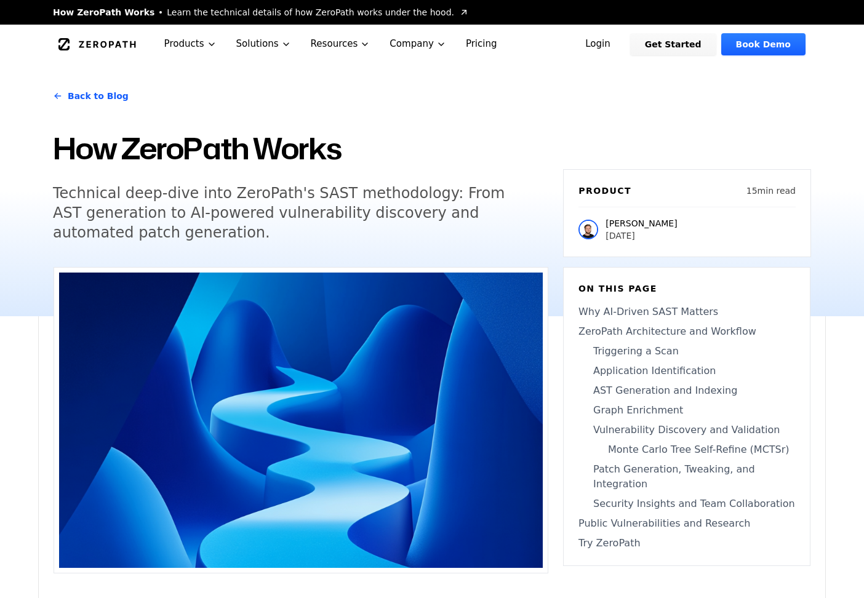  What do you see at coordinates (301, 420) in the screenshot?
I see `img: How ZeroPath Works` at bounding box center [301, 420].